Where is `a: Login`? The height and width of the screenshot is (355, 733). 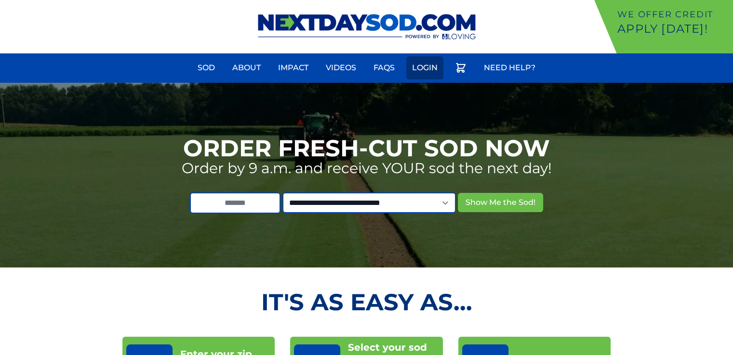
a: Login is located at coordinates (424, 68).